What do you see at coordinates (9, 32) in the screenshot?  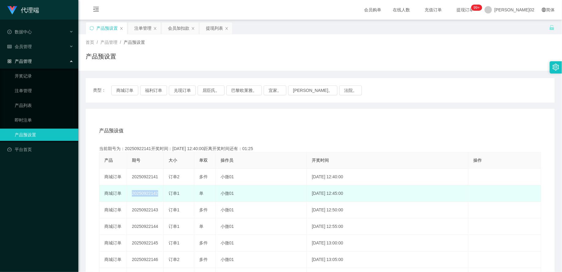 I see `i: 图标： check-circle-o` at bounding box center [9, 32].